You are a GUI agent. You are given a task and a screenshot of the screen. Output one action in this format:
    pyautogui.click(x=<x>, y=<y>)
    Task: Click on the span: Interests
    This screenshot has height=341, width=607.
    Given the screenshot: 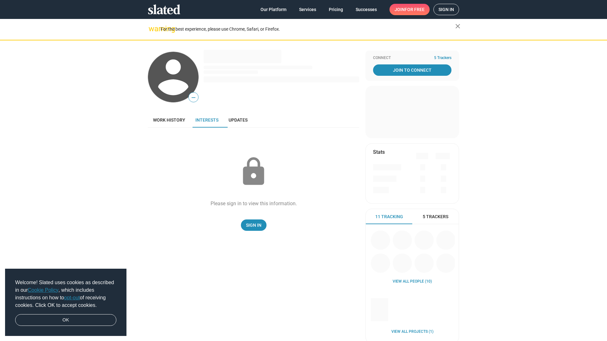 What is the action you would take?
    pyautogui.click(x=207, y=120)
    